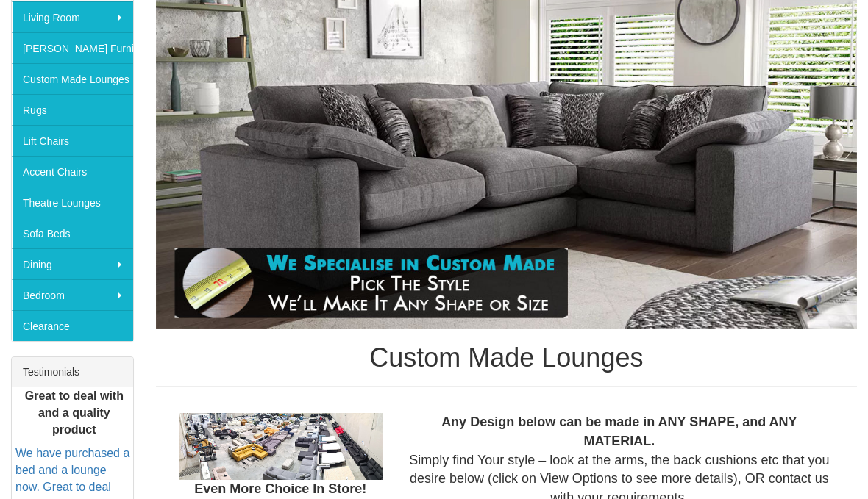  Describe the element at coordinates (72, 109) in the screenshot. I see `a: Rugs` at that location.